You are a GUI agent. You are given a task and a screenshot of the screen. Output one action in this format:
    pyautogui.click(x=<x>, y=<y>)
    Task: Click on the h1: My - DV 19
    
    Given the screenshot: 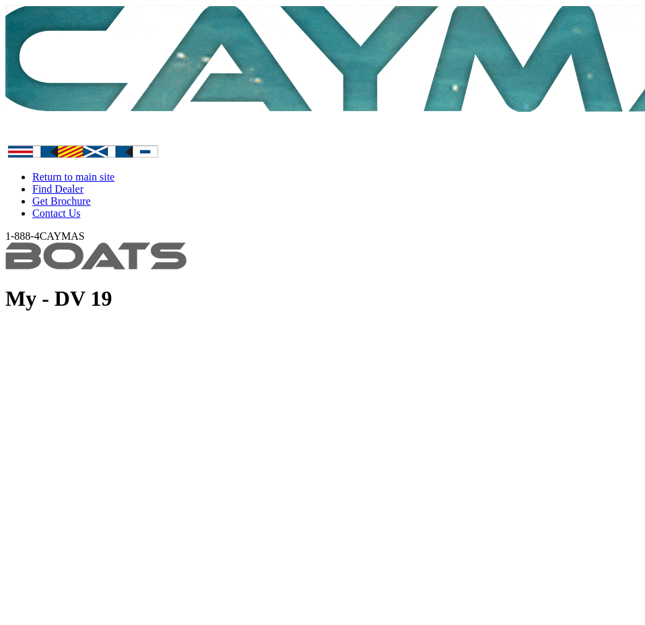 What is the action you would take?
    pyautogui.click(x=323, y=298)
    